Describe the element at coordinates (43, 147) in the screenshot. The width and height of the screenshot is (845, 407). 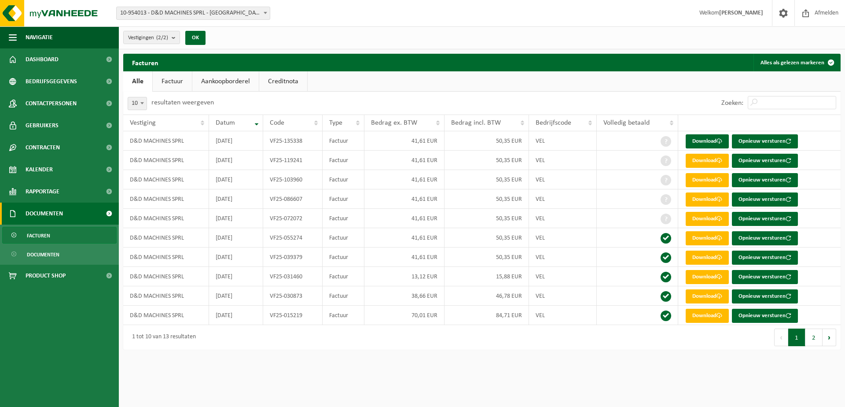
I see `span: Contracten` at that location.